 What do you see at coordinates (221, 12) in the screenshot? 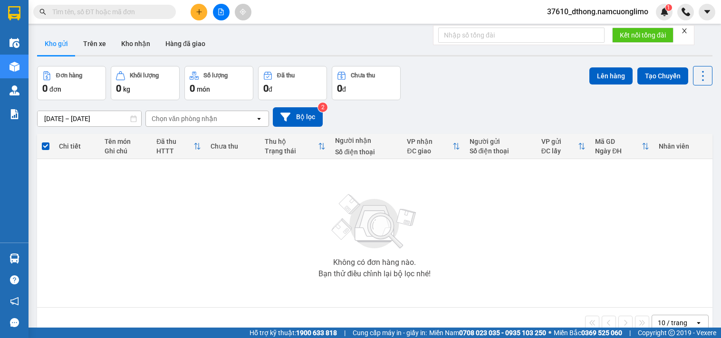
I see `button: file-add` at bounding box center [221, 12].